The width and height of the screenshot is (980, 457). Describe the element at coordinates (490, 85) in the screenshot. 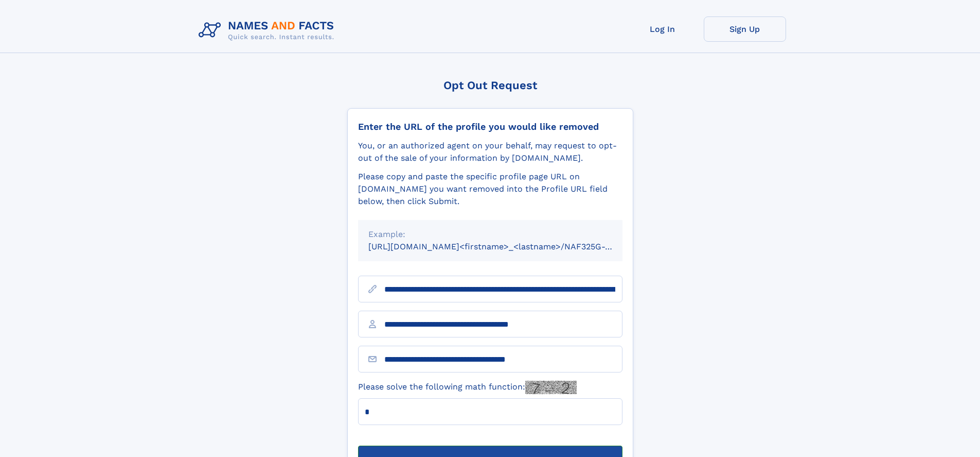

I see `div: Opt Out Request` at that location.